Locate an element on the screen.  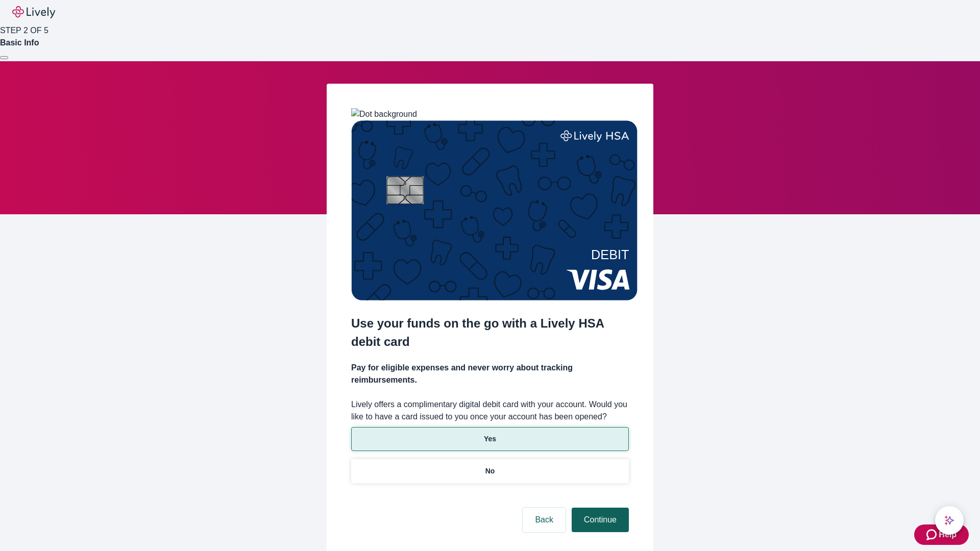
button: Yes is located at coordinates (490, 439).